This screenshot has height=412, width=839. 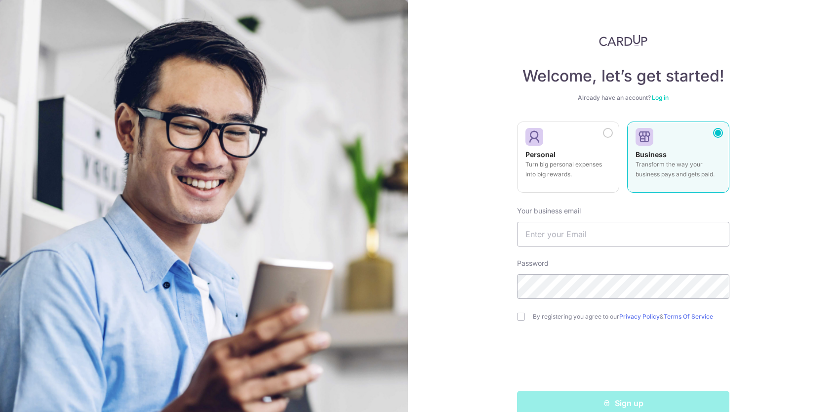 What do you see at coordinates (651, 154) in the screenshot?
I see `strong: Business` at bounding box center [651, 154].